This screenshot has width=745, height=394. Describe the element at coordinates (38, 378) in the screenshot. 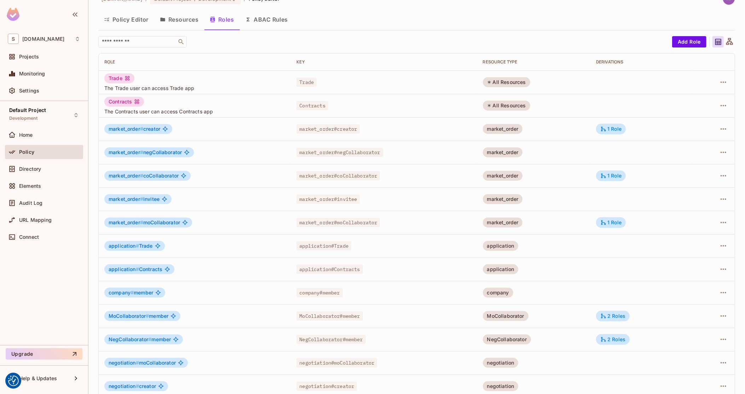

I see `span: Help & Updates` at that location.